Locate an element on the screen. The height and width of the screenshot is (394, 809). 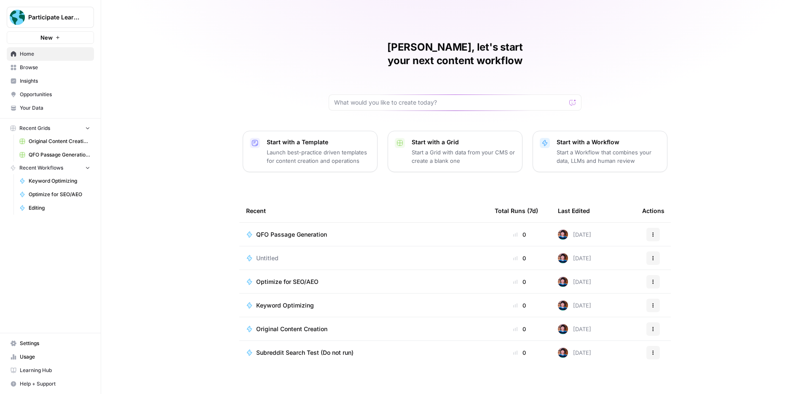
div: Actions is located at coordinates (653, 210).